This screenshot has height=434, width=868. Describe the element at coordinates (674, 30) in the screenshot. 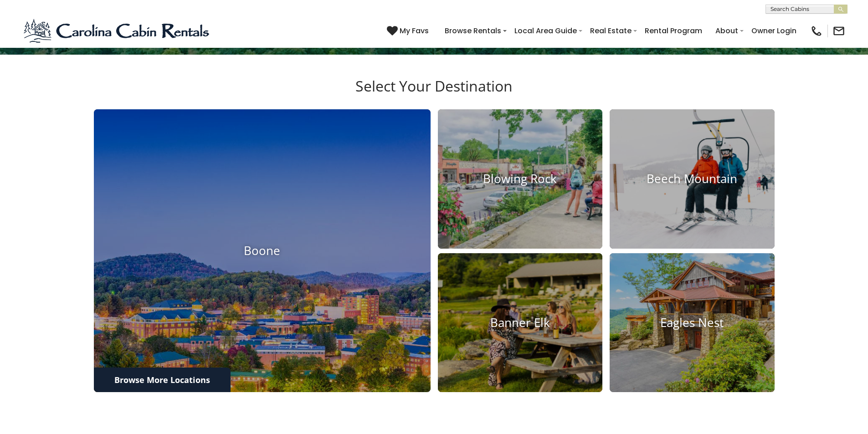

I see `a: Rental Program` at that location.